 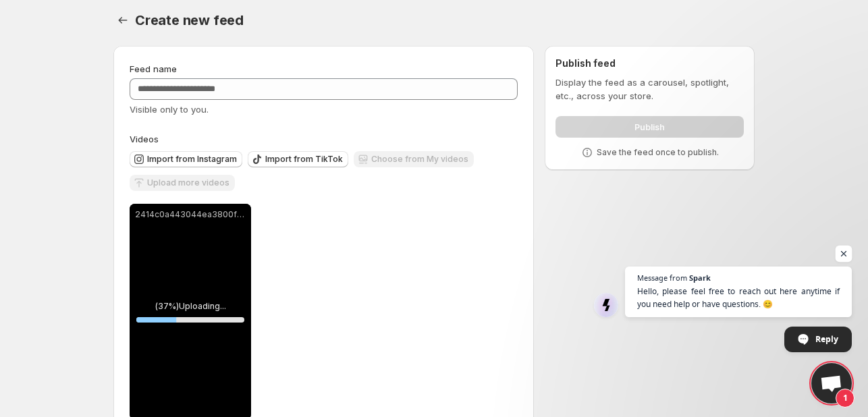 I want to click on button: Settings, so click(x=123, y=20).